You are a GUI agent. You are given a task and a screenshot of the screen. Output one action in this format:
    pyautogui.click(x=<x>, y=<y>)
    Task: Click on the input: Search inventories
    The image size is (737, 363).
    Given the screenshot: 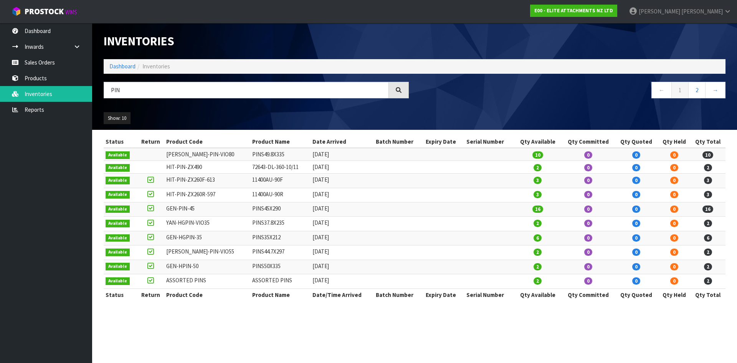 What is the action you would take?
    pyautogui.click(x=246, y=90)
    